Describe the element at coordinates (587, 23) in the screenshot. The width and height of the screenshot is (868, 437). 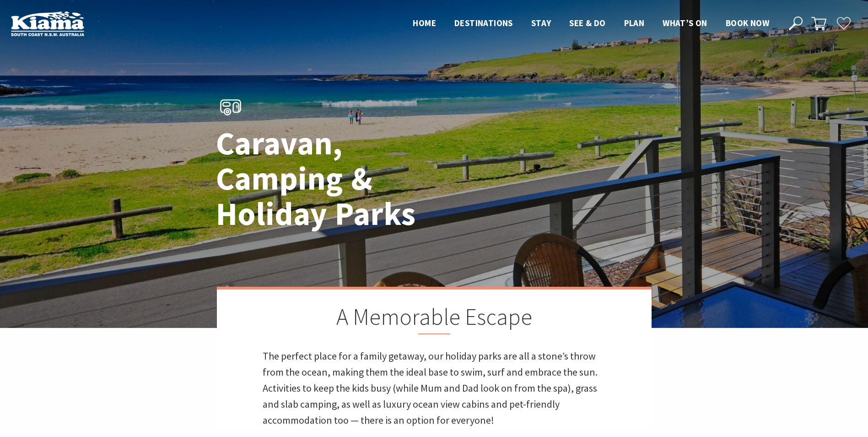
I see `span: See & Do` at that location.